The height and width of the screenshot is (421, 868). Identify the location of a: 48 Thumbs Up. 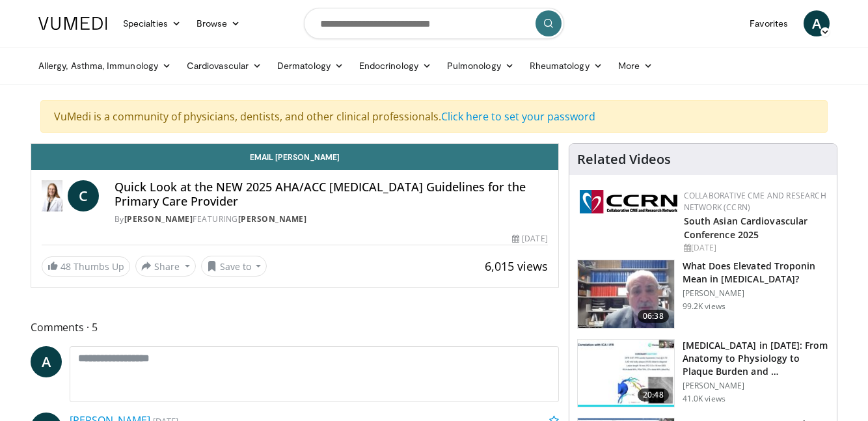
(86, 266).